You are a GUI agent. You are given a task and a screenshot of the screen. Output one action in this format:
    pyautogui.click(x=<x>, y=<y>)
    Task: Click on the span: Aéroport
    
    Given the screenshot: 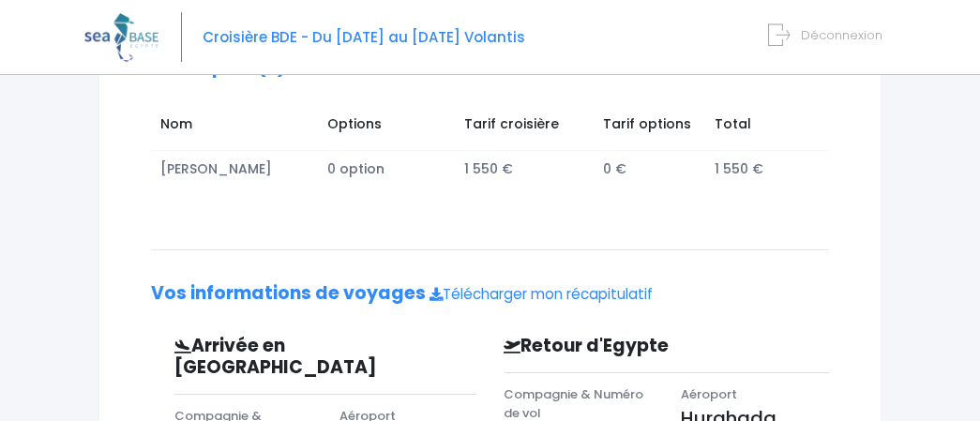 What is the action you would take?
    pyautogui.click(x=708, y=394)
    